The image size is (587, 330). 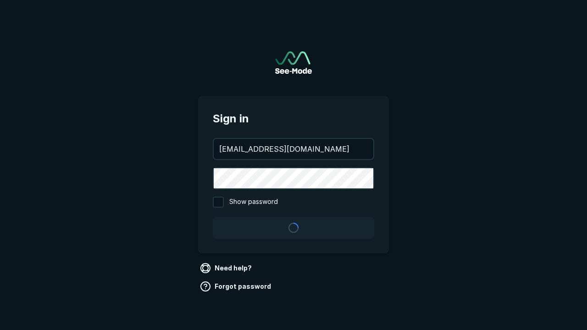 What do you see at coordinates (293, 62) in the screenshot?
I see `img: See-Mode Logo` at bounding box center [293, 62].